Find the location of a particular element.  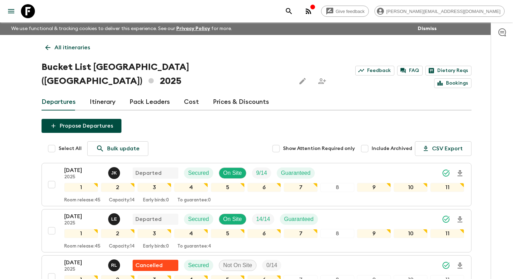

span: Select All is located at coordinates (70, 148).